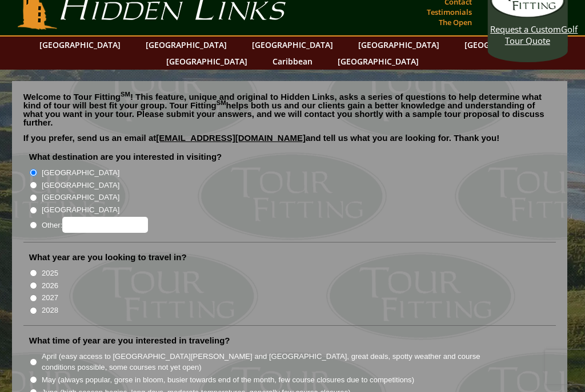 This screenshot has height=392, width=585. What do you see at coordinates (289, 142) in the screenshot?
I see `p: If you prefer, send us an email at and tell us what you are looking for. Thank you!` at bounding box center [289, 142].